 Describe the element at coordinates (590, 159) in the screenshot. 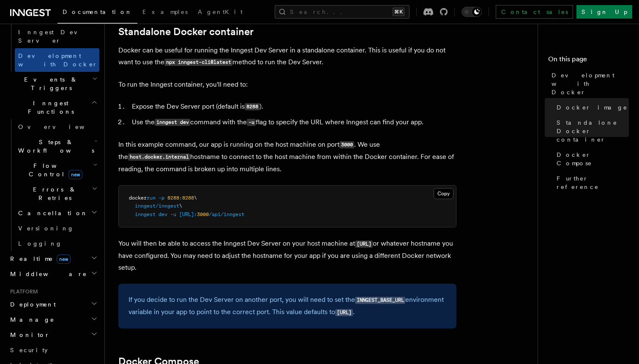

I see `a: Docker Compose` at that location.